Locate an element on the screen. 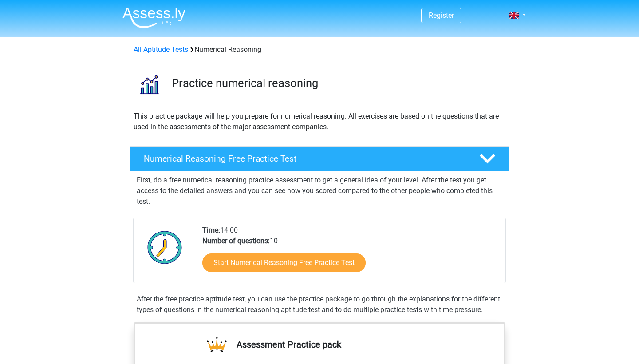 This screenshot has width=639, height=364. div: After the free practice aptitude test, you can use the practice package to go through the explana... is located at coordinates (319, 304).